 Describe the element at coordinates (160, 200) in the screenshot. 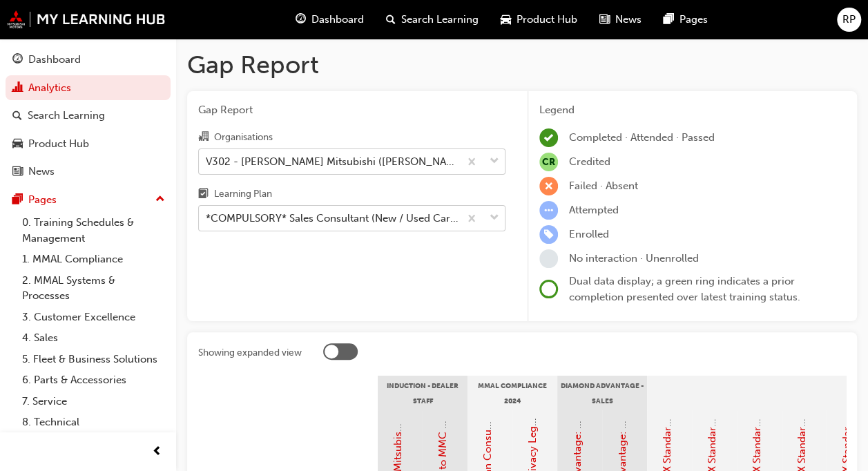

I see `span: up-icon` at that location.